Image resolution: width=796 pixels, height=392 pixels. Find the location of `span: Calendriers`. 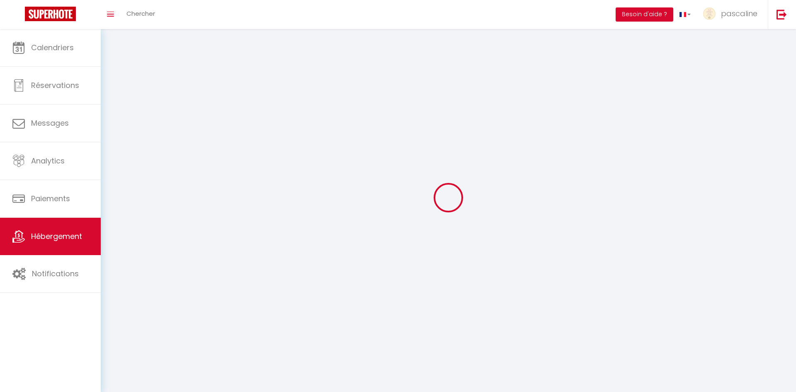

span: Calendriers is located at coordinates (52, 47).